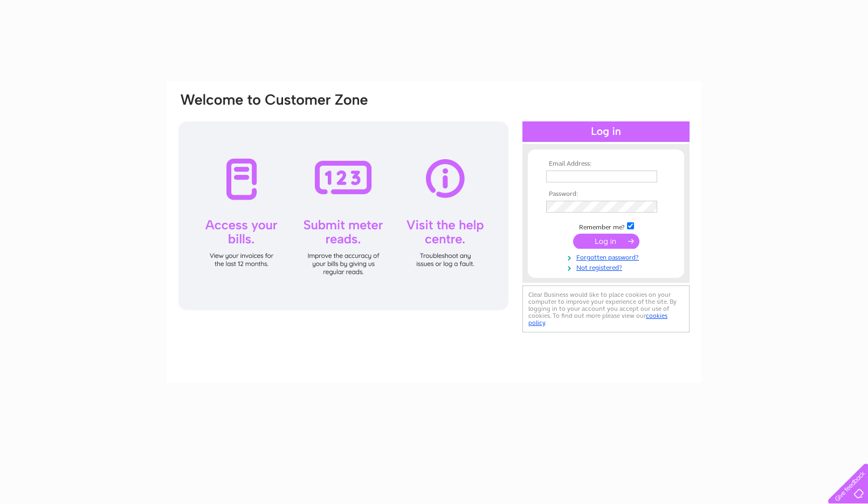  I want to click on td: Remember me?, so click(606, 226).